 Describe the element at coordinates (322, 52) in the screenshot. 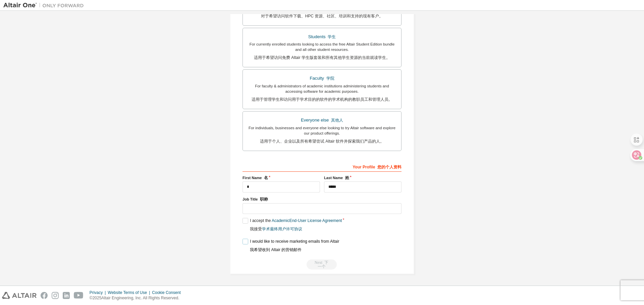

I see `div: For currently enrolled students looking to access the free Altair Student Edition bundle and all ...` at that location.